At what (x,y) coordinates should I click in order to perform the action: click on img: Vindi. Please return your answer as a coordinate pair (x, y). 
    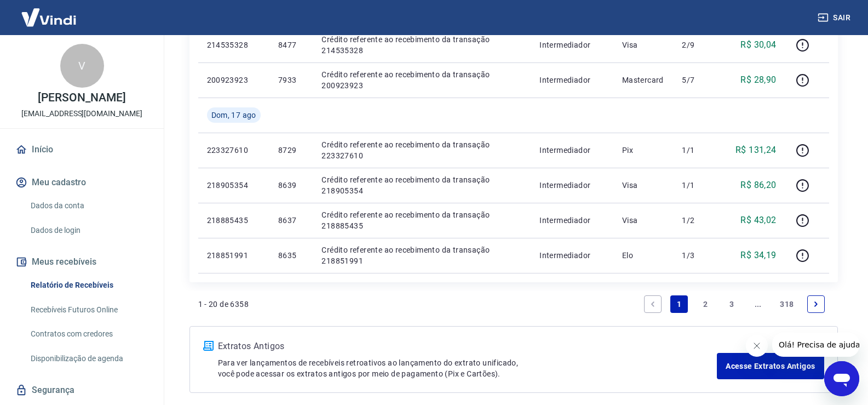
    Looking at the image, I should click on (48, 17).